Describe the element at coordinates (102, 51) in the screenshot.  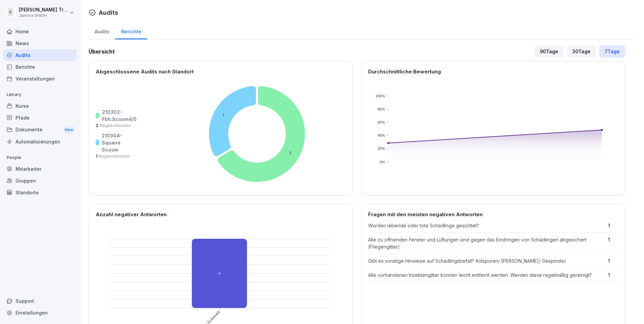
I see `h2: Übersicht` at that location.